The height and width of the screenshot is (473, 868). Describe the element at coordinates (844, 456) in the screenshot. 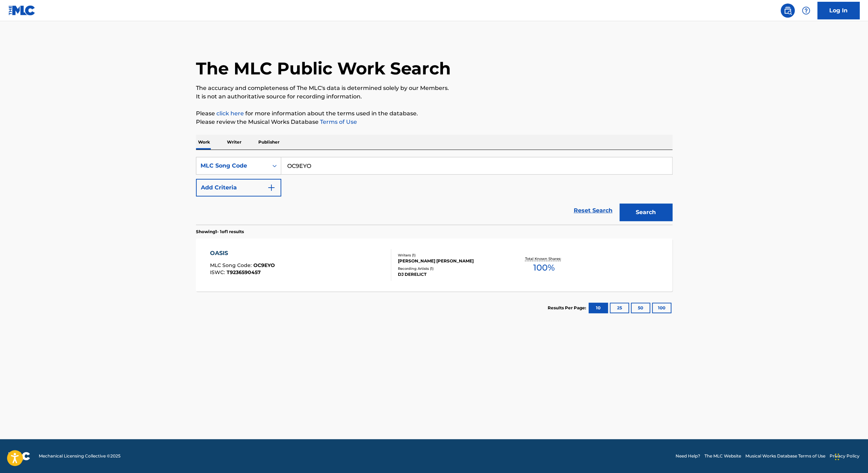

I see `a: Privacy Policy` at that location.